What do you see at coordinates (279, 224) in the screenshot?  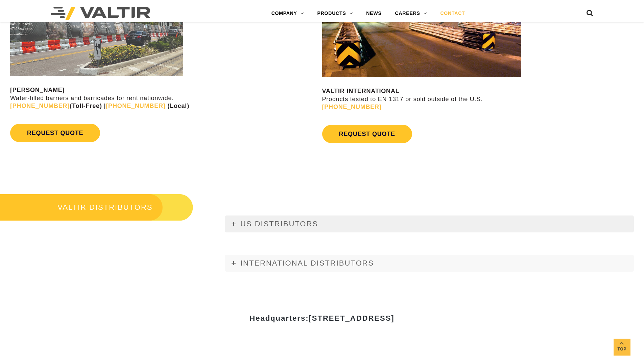 I see `span: US DISTRIBUTORS` at bounding box center [279, 224].